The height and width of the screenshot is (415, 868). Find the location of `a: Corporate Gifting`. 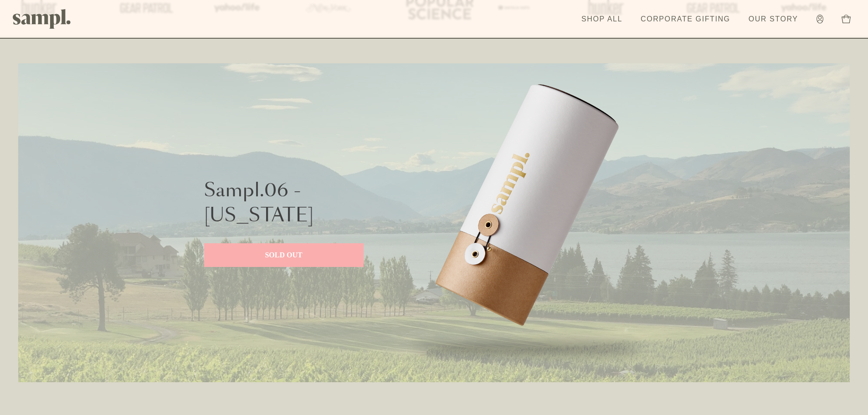

a: Corporate Gifting is located at coordinates (685, 19).